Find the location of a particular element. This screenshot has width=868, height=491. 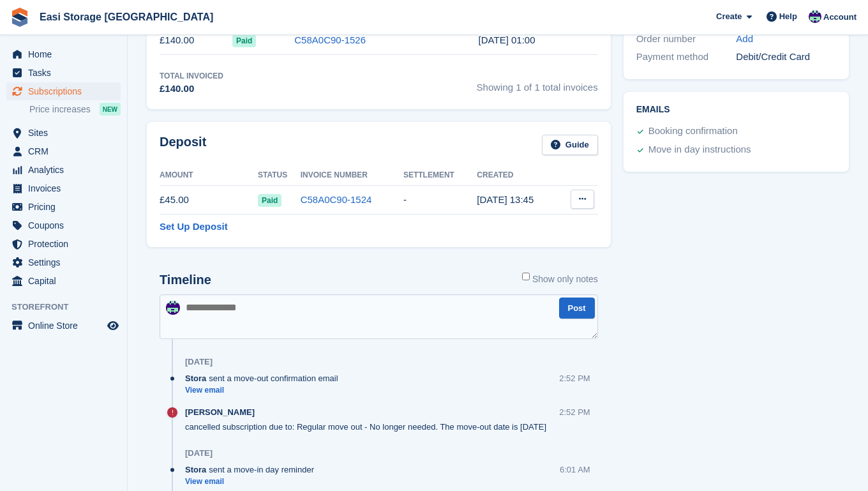

span: Pricing is located at coordinates (66, 207).